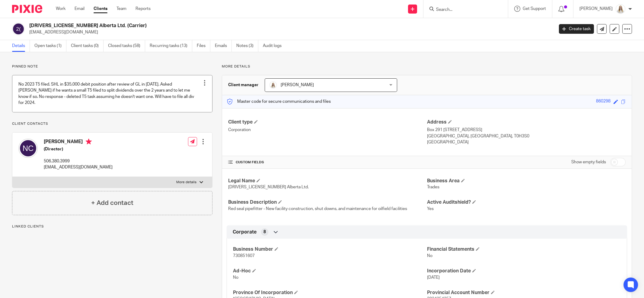  What do you see at coordinates (328, 181) in the screenshot?
I see `h4: Legal Name` at bounding box center [328, 181].